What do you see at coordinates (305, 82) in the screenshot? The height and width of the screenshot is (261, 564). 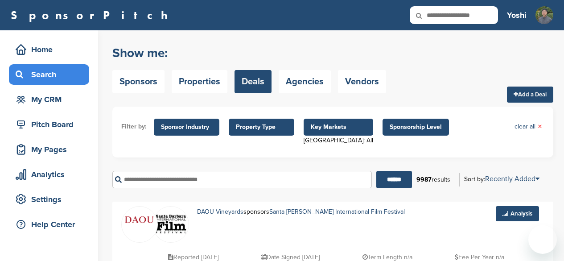 I see `a: Agencies` at bounding box center [305, 82].